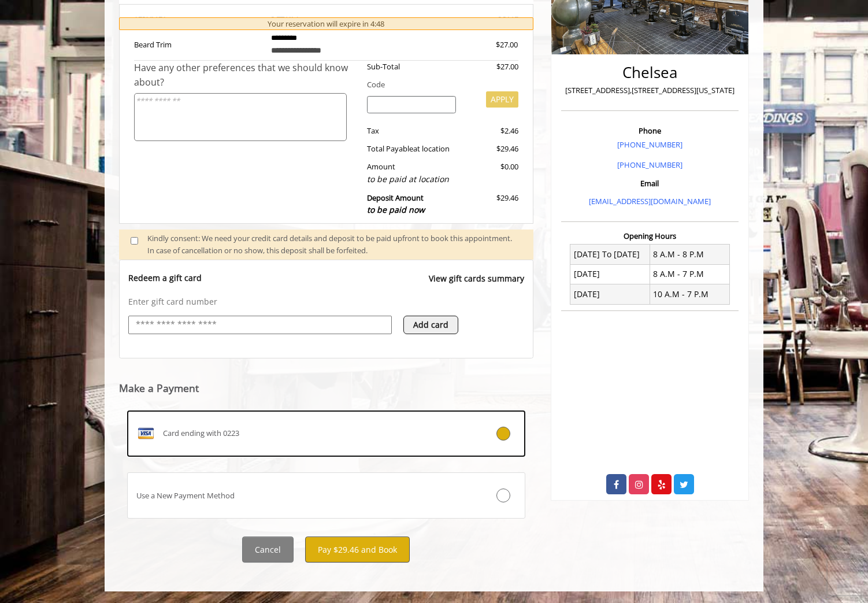  What do you see at coordinates (650, 72) in the screenshot?
I see `h2: Chelsea` at bounding box center [650, 72].